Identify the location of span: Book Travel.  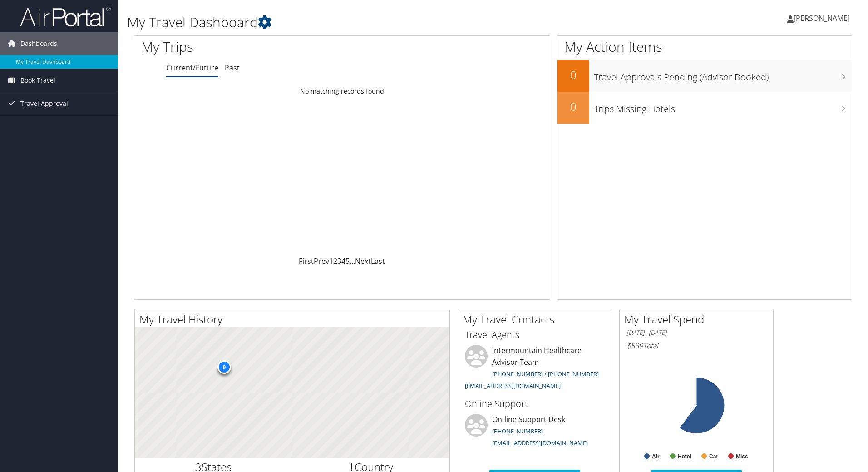
(38, 80).